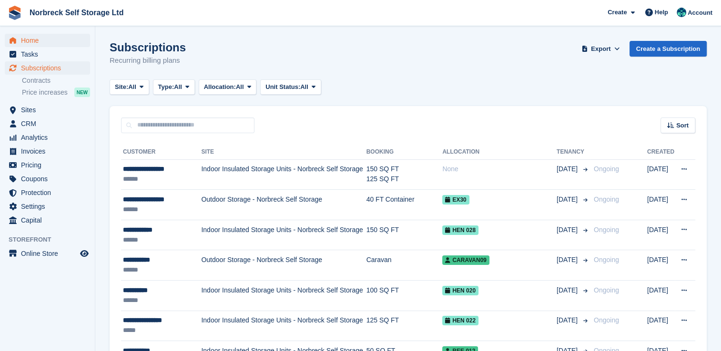  Describe the element at coordinates (129, 87) in the screenshot. I see `button: Site: All` at that location.